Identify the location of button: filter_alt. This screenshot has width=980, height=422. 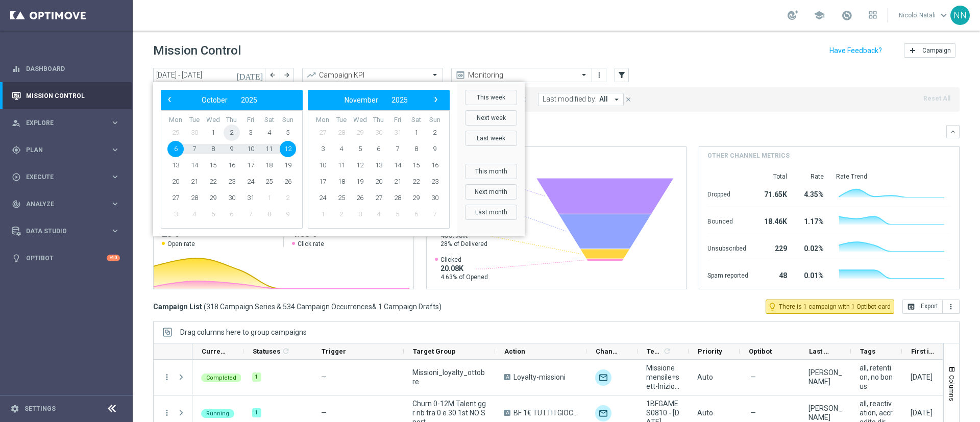
(622, 75).